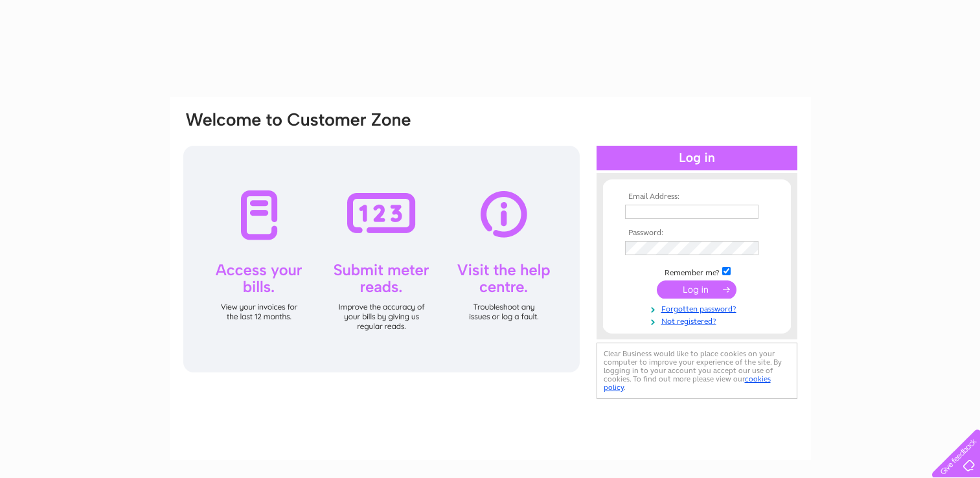 This screenshot has width=980, height=478. Describe the element at coordinates (698, 308) in the screenshot. I see `a: Forgotten password?` at that location.